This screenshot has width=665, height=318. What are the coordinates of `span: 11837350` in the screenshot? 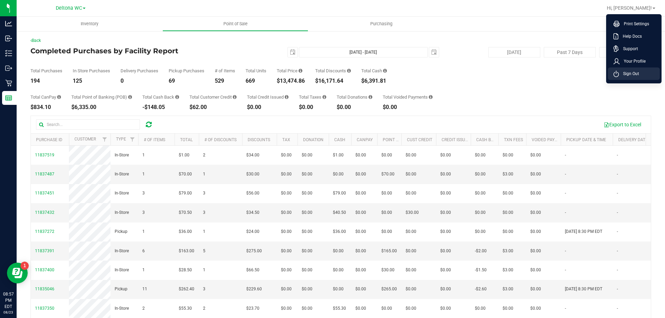 It's located at (45, 309).